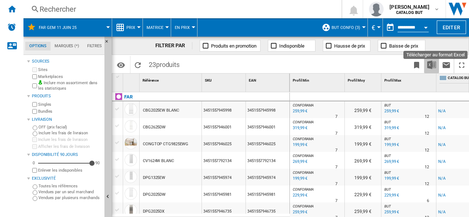 The height and width of the screenshot is (217, 469). Describe the element at coordinates (391, 128) in the screenshot. I see `div: Mise à jour : mercredi 10 septembre 2025 04:23` at that location.